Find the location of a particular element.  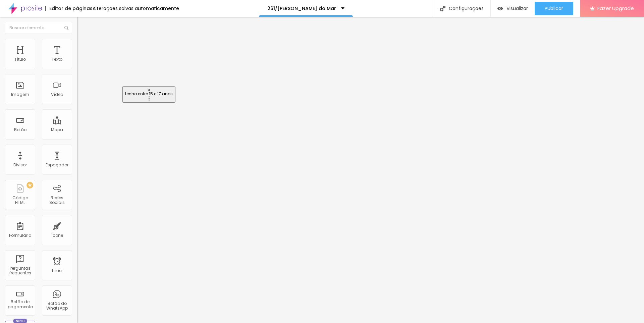

div: Redes Sociais is located at coordinates (56, 200).